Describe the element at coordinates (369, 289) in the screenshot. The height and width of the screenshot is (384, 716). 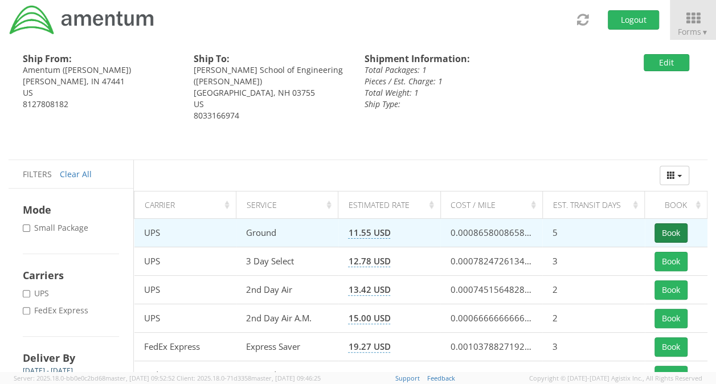
I see `span: 13.42 USD` at that location.